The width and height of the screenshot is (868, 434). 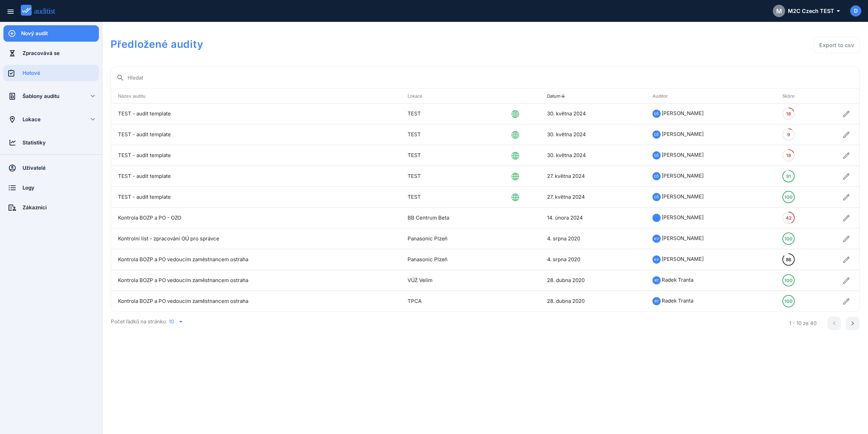 I want to click on th: : Not sorted., so click(x=526, y=96).